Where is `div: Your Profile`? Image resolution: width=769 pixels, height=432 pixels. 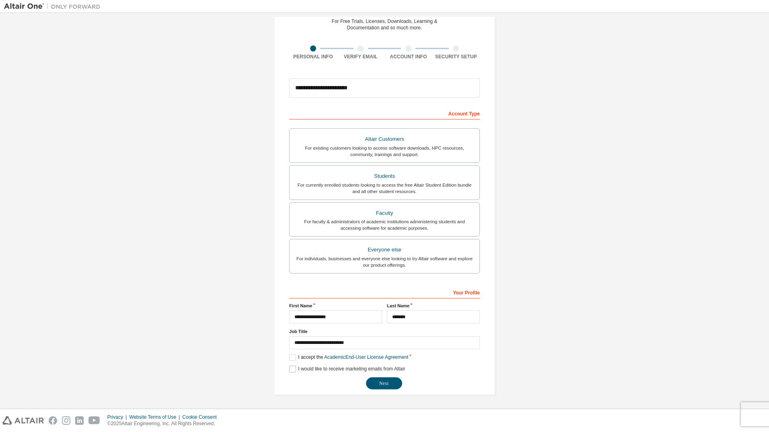
div: Your Profile is located at coordinates (385, 292).